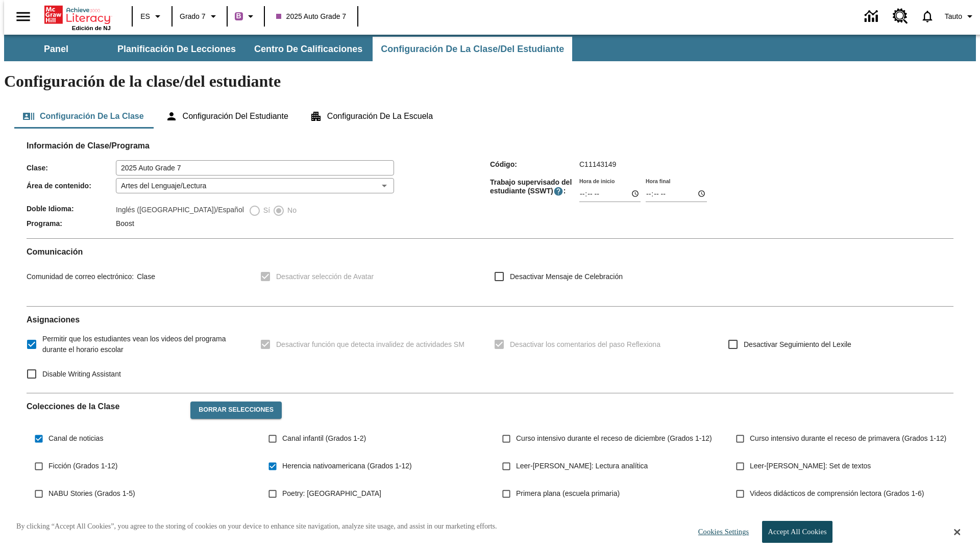 The image size is (980, 551). I want to click on a: Centro de recursos, Se abrirá en una pestaña nueva., so click(900, 17).